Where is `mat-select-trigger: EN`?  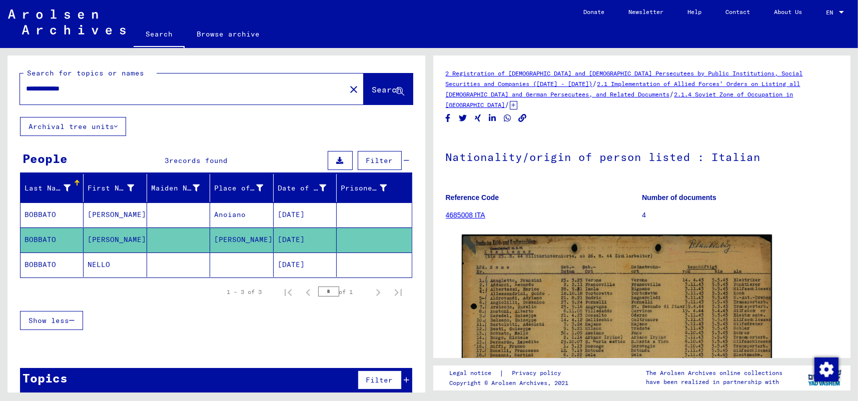
mat-select-trigger: EN is located at coordinates (829, 12).